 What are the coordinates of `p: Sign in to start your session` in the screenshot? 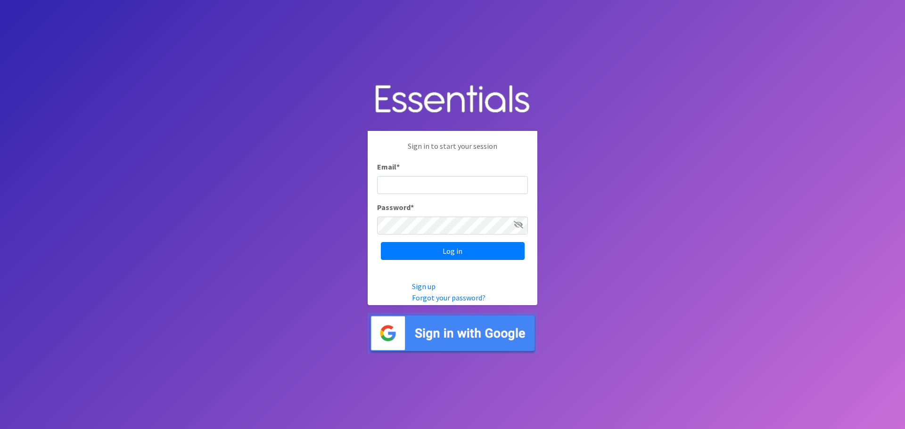 It's located at (452, 151).